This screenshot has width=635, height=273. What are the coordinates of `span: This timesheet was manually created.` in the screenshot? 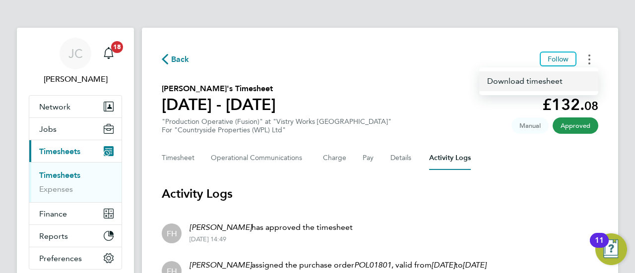 It's located at (530, 125).